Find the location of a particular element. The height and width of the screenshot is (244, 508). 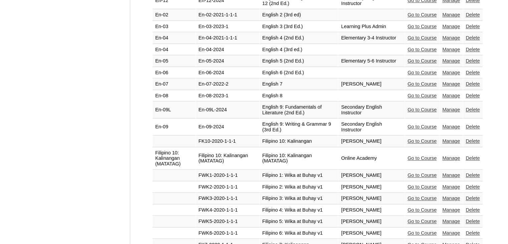

td: FWK2-2020-1-1-1 is located at coordinates (227, 187).